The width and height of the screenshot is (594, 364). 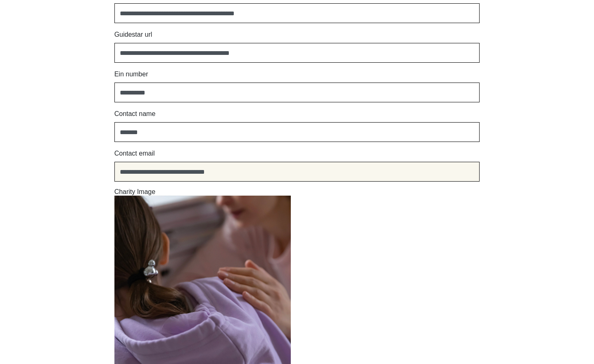 What do you see at coordinates (135, 154) in the screenshot?
I see `label: Contact email` at bounding box center [135, 154].